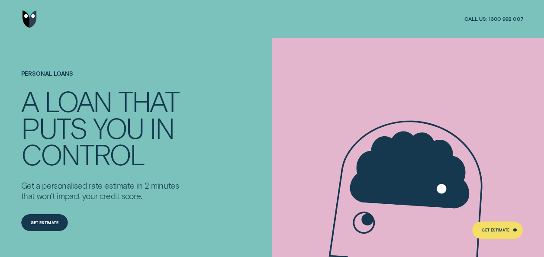 The width and height of the screenshot is (544, 257). What do you see at coordinates (104, 79) in the screenshot?
I see `h1: Personal Loans` at bounding box center [104, 79].